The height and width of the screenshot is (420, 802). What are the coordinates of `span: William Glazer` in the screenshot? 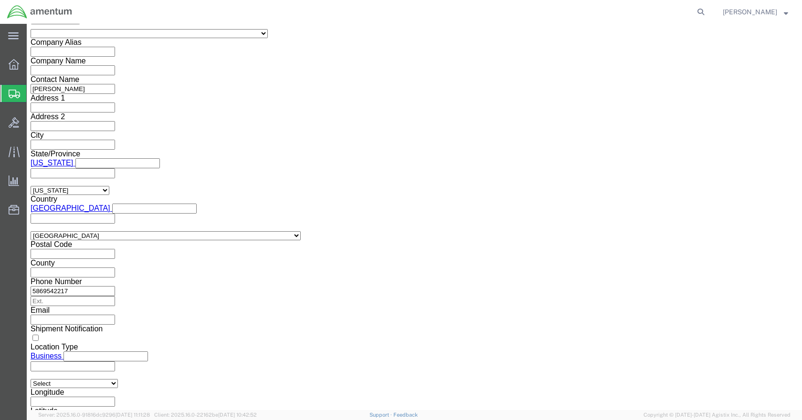 It's located at (750, 12).